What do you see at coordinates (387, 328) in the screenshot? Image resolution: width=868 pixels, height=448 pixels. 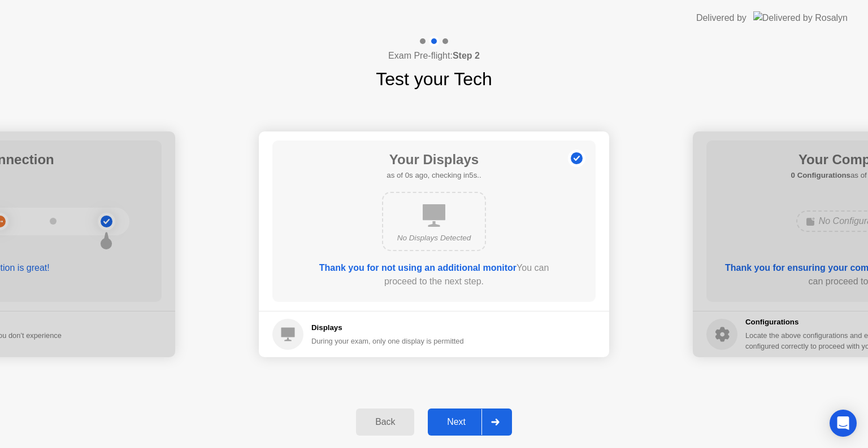 I see `h5: Displays` at bounding box center [387, 328].